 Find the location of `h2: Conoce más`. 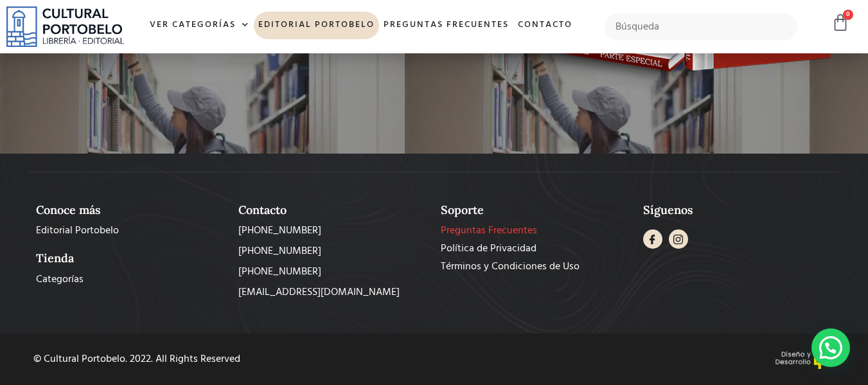

h2: Conoce más is located at coordinates (131, 210).